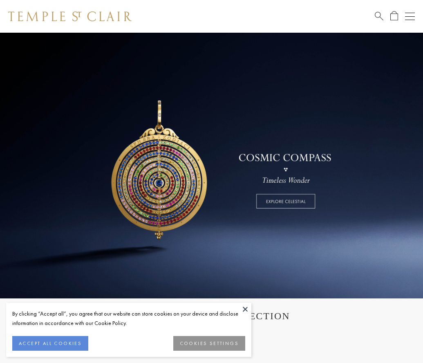  What do you see at coordinates (379, 16) in the screenshot?
I see `a: Search` at bounding box center [379, 16].